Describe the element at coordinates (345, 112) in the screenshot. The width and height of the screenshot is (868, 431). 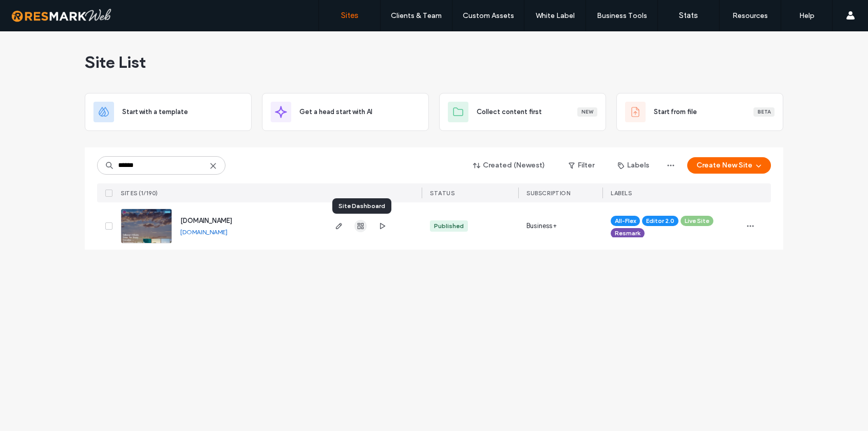
I see `div: Get a head start with AI` at that location.